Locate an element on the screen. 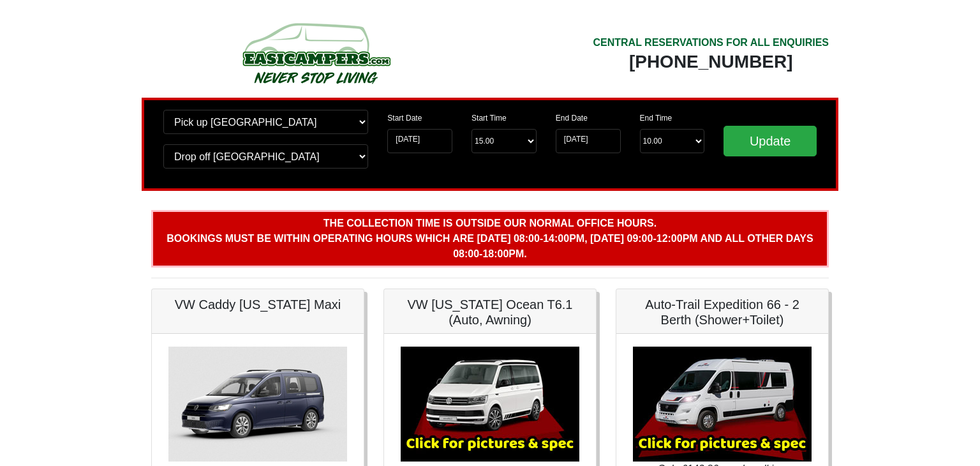 The width and height of the screenshot is (980, 466). img: VW California Ocean T6.1 (Auto, Awning) is located at coordinates (490, 404).